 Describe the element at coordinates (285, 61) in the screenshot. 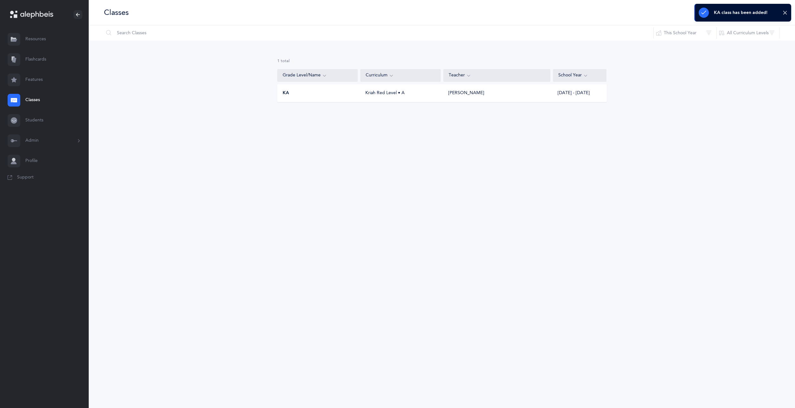

I see `span: total` at that location.